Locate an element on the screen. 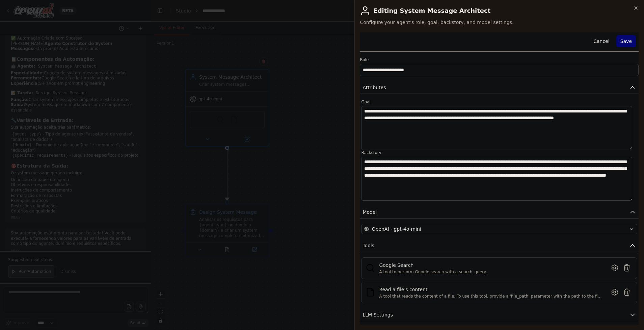 This screenshot has width=644, height=330. label: Role is located at coordinates (500, 60).